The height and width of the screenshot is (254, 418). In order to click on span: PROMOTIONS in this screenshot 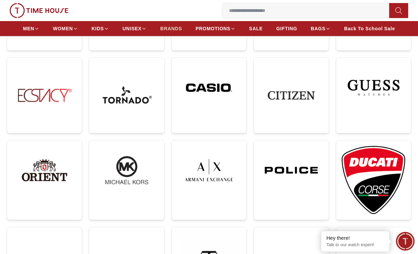, I will do `click(213, 29)`.